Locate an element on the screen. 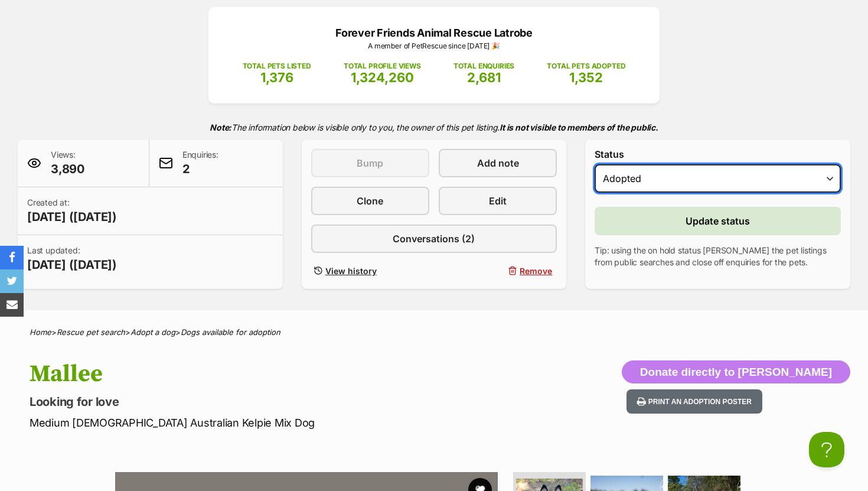 This screenshot has width=868, height=491. span: 1,352 is located at coordinates (586, 78).